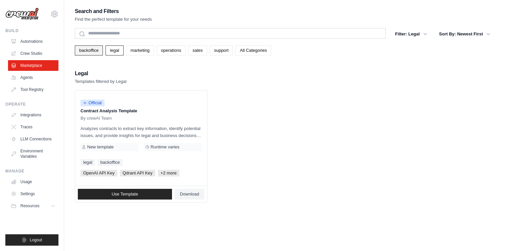 This screenshot has height=251, width=505. I want to click on button: Filter: Legal, so click(412, 34).